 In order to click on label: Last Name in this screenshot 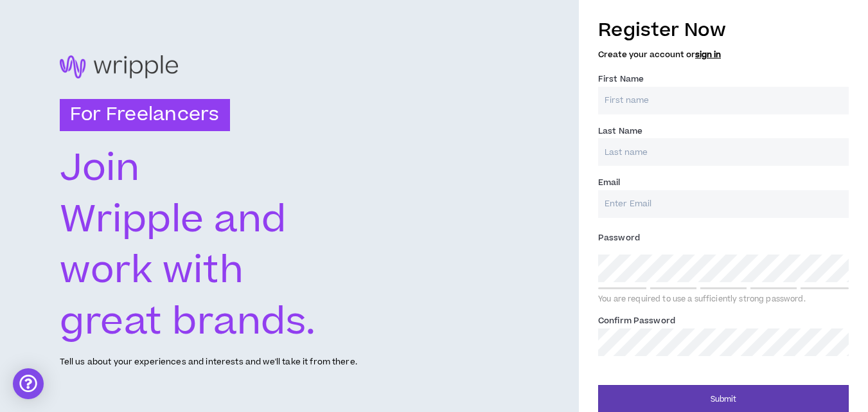, I will do `click(620, 131)`.